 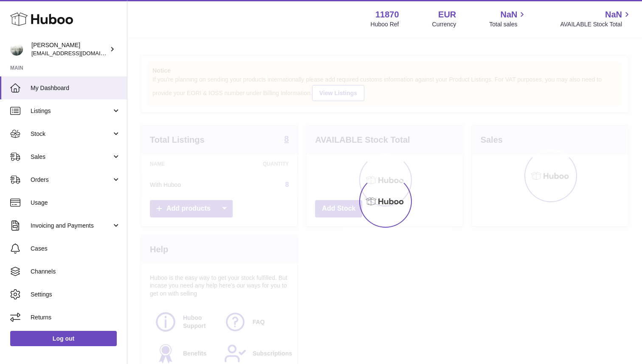 What do you see at coordinates (447, 15) in the screenshot?
I see `strong: EUR` at bounding box center [447, 15].